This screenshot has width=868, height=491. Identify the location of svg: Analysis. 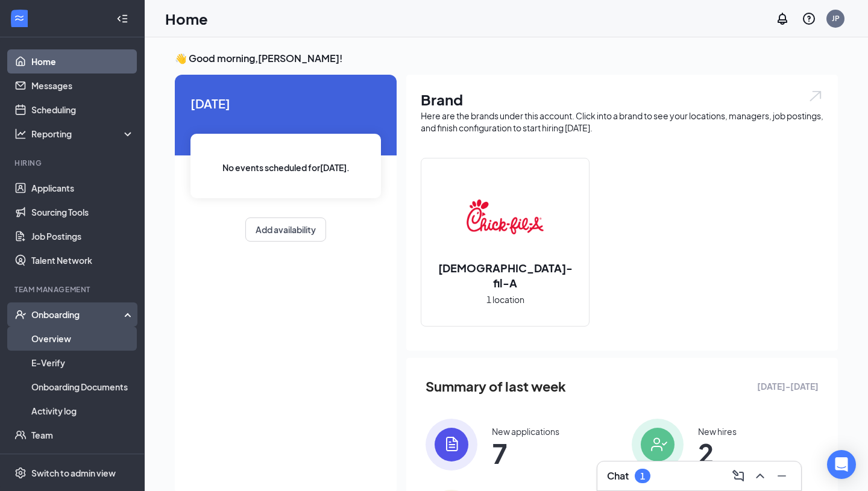
(21, 134).